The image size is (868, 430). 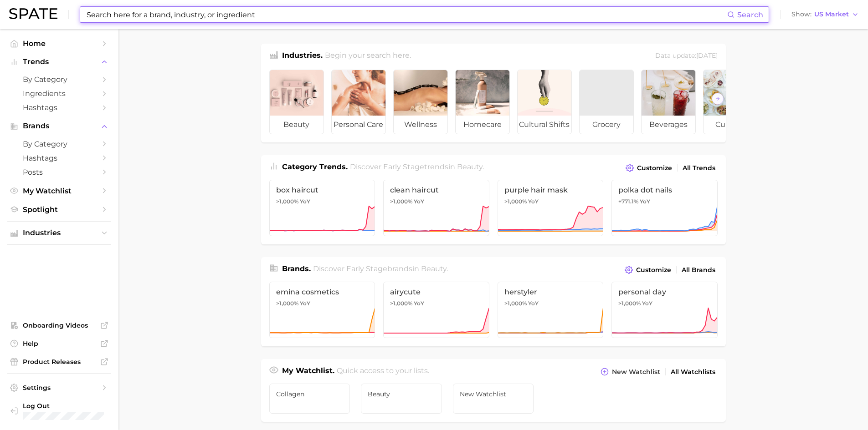 What do you see at coordinates (436, 292) in the screenshot?
I see `span: airycute` at bounding box center [436, 292].